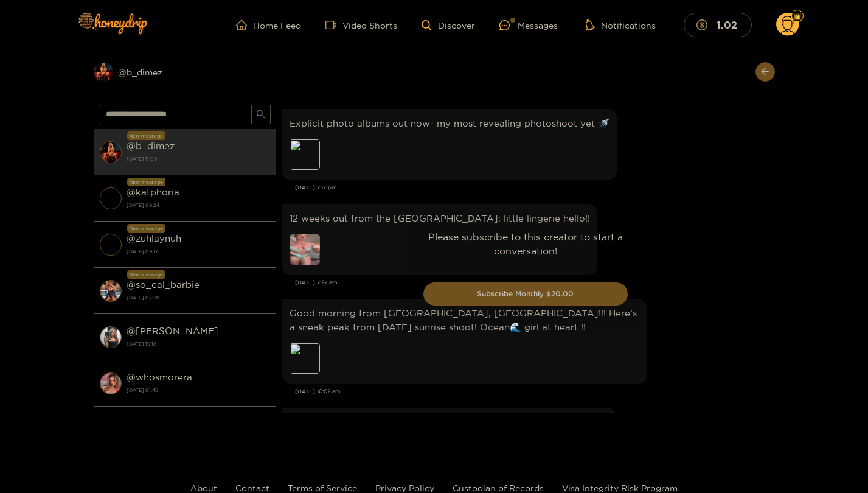  Describe the element at coordinates (620, 488) in the screenshot. I see `a: Visa Integrity Risk Program` at that location.